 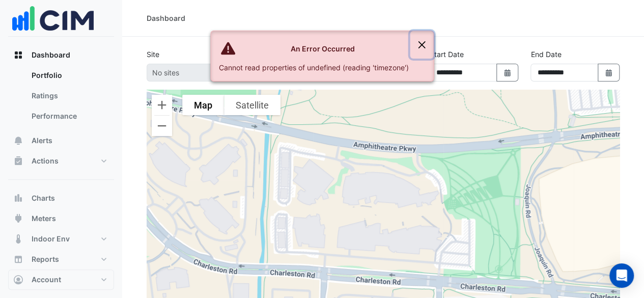 I want to click on span: Alerts, so click(x=41, y=141).